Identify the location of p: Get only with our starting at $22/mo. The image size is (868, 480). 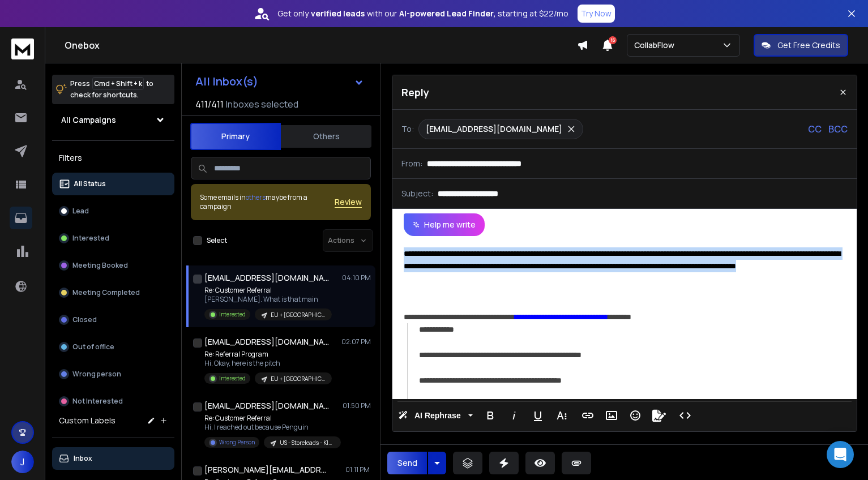
(423, 14).